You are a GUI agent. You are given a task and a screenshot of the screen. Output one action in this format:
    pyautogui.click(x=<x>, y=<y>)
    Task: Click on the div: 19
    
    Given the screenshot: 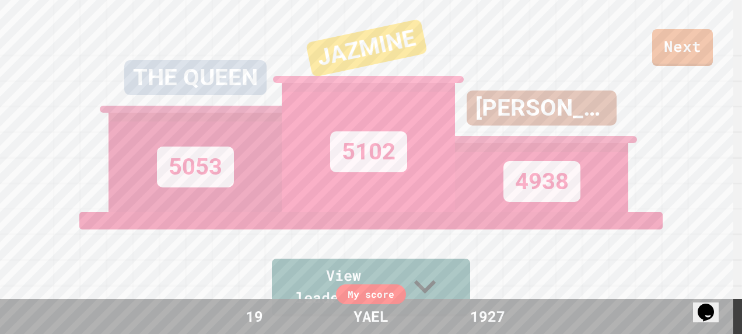 What is the action you would take?
    pyautogui.click(x=254, y=316)
    